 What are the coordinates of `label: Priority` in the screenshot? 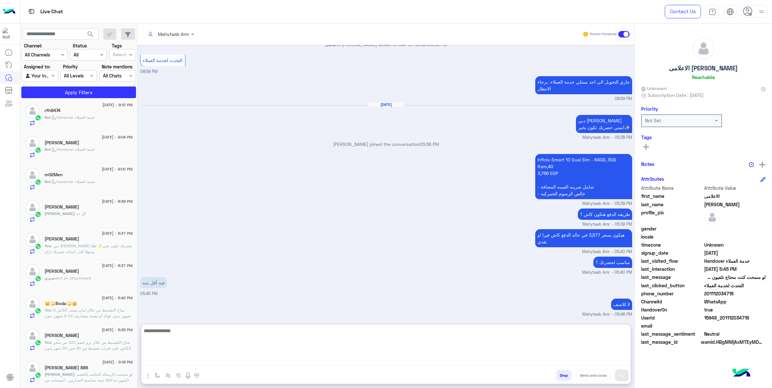 It's located at (70, 67).